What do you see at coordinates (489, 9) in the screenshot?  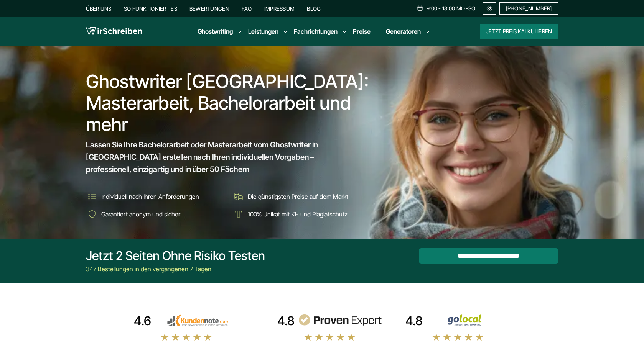 I see `img: Email` at bounding box center [489, 9].